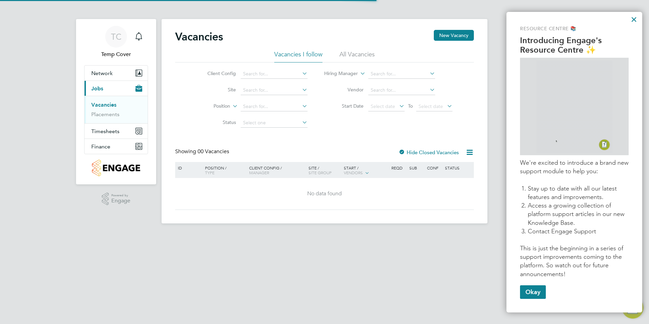 This screenshot has width=649, height=324. Describe the element at coordinates (121, 201) in the screenshot. I see `span: Engage` at that location.